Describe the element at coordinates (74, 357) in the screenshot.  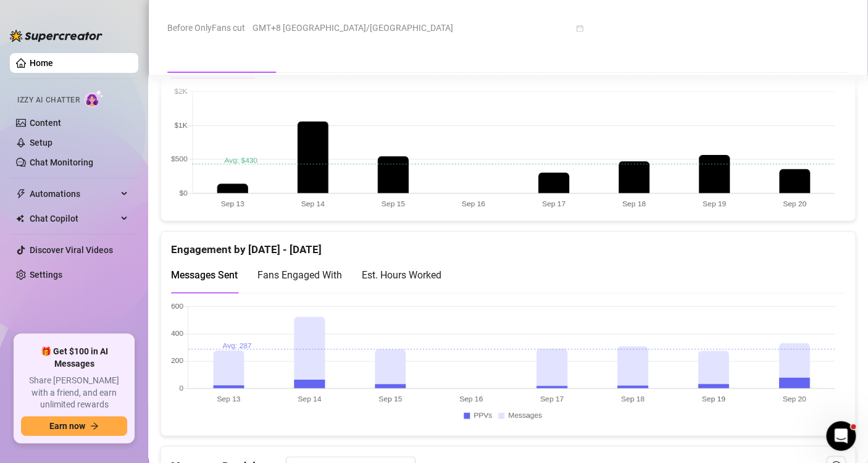
I see `span: 🎁 Get $100 in AI Messages` at that location.